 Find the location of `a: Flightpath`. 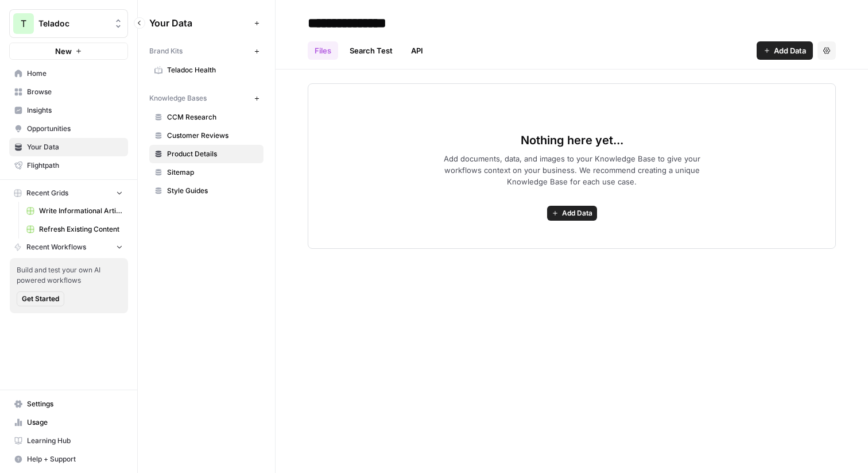

a: Flightpath is located at coordinates (69, 166).